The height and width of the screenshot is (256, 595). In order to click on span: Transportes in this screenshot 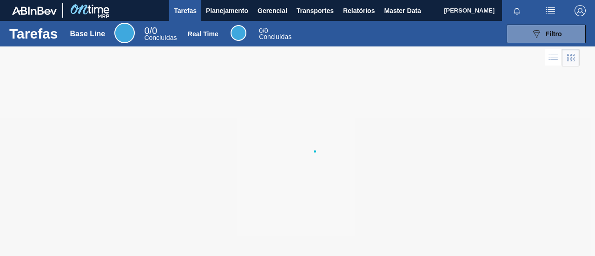, I will do `click(315, 11)`.